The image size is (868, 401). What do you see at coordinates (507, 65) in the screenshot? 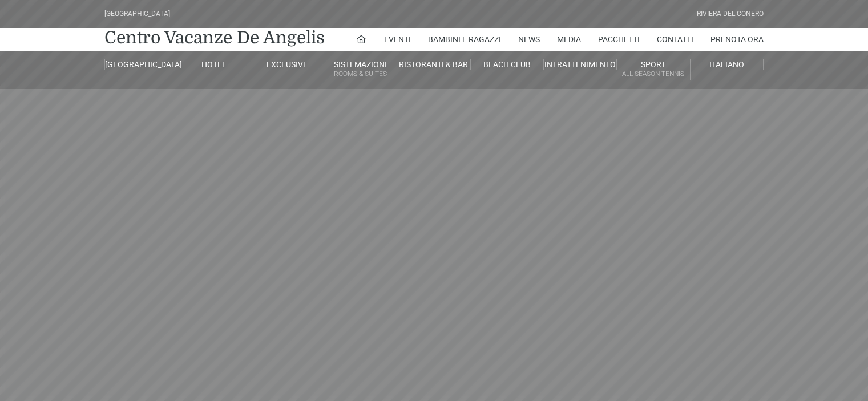
I see `a: Beach Club` at bounding box center [507, 65].